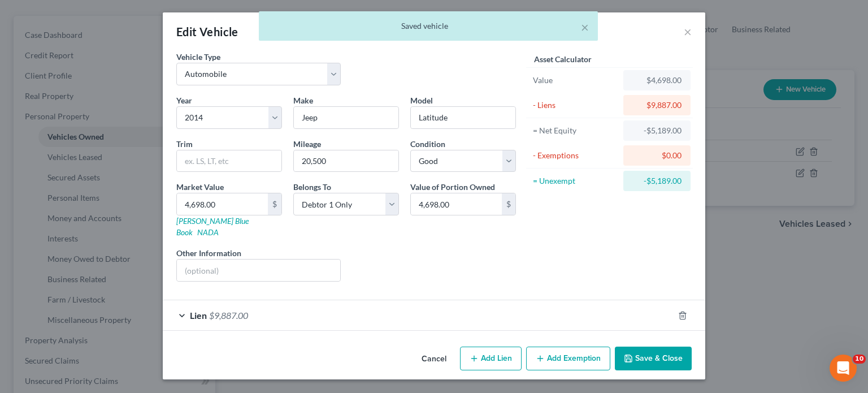 This screenshot has height=393, width=868. What do you see at coordinates (657, 155) in the screenshot?
I see `div: $0.00` at bounding box center [657, 155].